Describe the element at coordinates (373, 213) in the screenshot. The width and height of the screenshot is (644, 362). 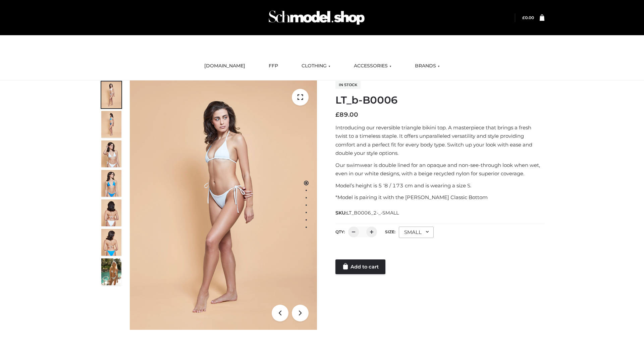
I see `span: LT_B0006_2-_-SMALL` at that location.